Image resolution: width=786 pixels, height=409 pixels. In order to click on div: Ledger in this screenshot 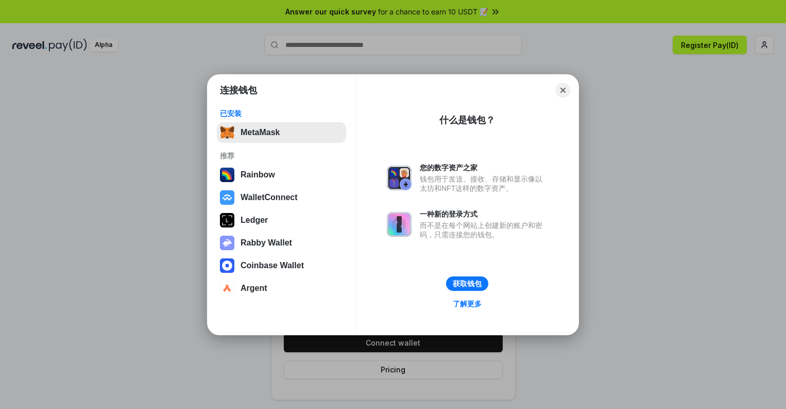, I will do `click(254, 220)`.